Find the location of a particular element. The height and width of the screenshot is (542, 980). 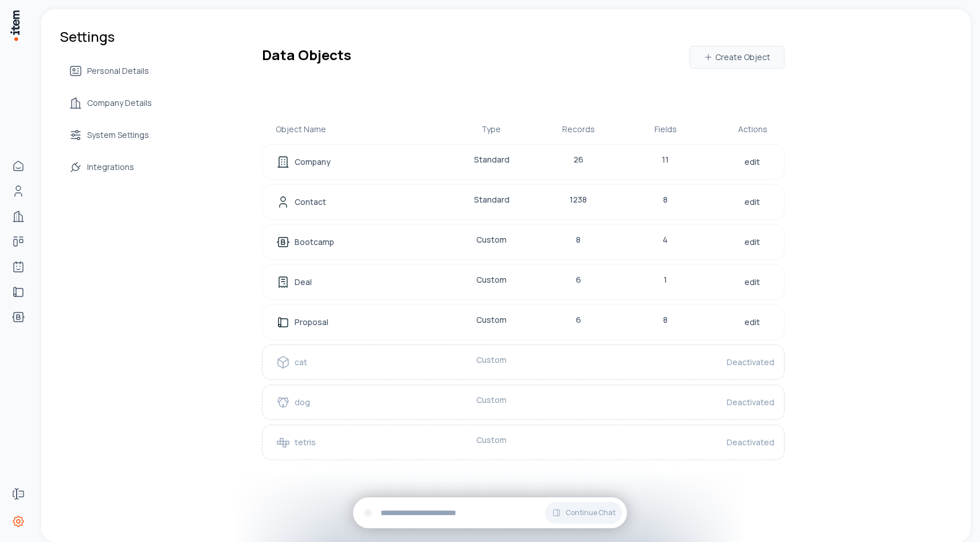

span: Company Details is located at coordinates (119, 103).